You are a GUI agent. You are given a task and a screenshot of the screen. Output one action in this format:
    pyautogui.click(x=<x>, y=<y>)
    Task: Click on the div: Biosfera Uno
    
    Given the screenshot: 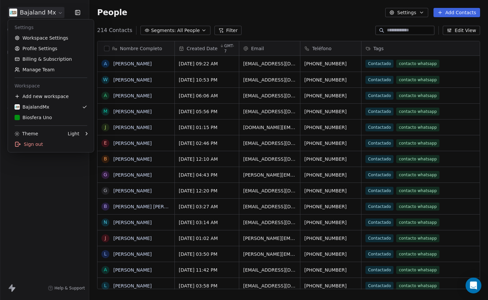 What is the action you would take?
    pyautogui.click(x=33, y=118)
    